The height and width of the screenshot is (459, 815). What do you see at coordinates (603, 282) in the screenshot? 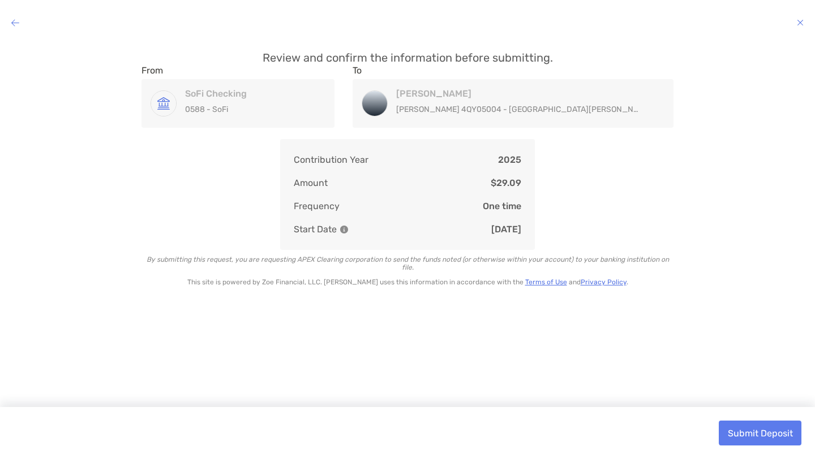
I see `a: Privacy Policy` at bounding box center [603, 282].